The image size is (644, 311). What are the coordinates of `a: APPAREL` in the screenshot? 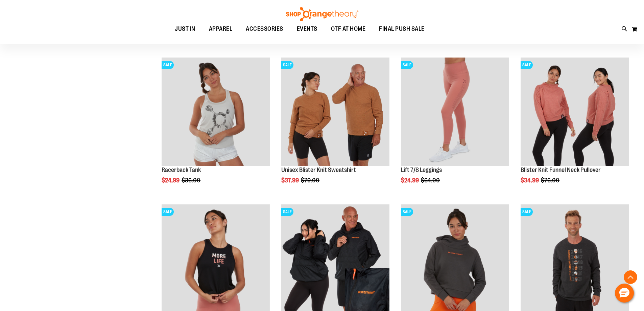 It's located at (221, 29).